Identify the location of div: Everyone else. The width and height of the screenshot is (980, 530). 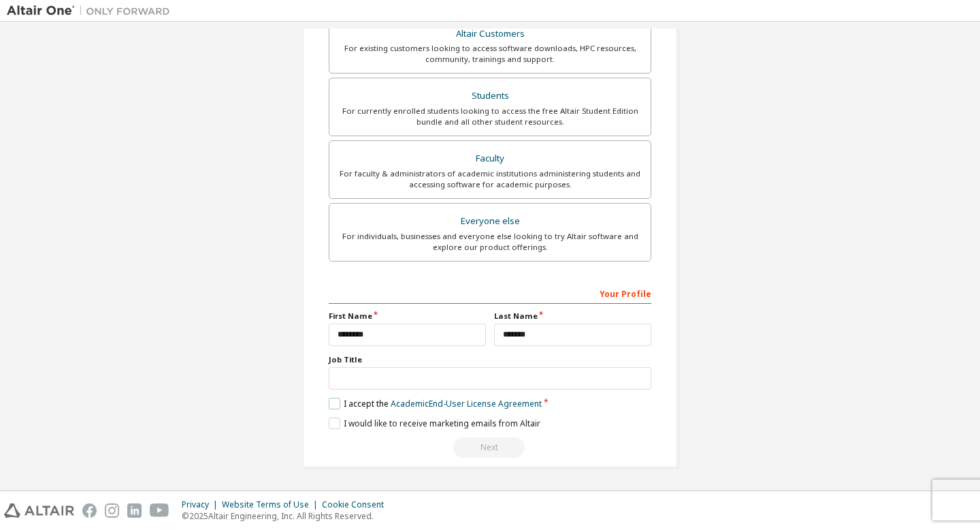
(490, 222).